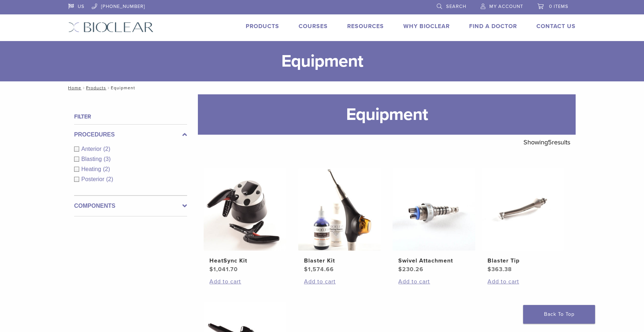 This screenshot has width=644, height=332. I want to click on a: Back To Top, so click(559, 314).